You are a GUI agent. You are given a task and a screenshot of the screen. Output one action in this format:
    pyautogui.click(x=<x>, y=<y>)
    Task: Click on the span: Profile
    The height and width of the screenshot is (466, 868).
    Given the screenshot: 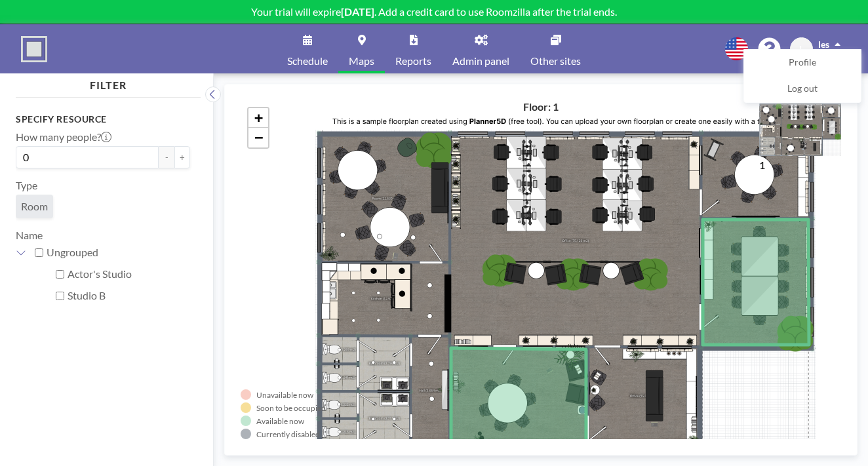 What is the action you would take?
    pyautogui.click(x=802, y=63)
    